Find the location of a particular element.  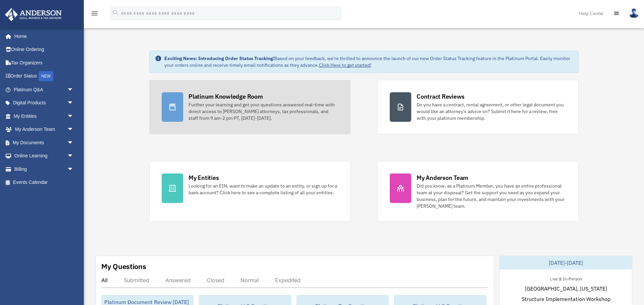

a: My Entities Looking for an EIN, want to make an update to an entity, or sign up for a bank accoun... is located at coordinates (250, 192).